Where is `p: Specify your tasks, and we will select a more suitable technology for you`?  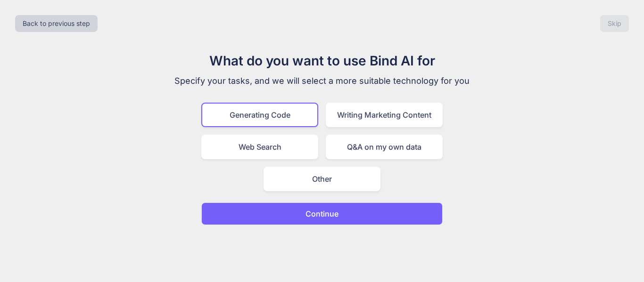 p: Specify your tasks, and we will select a more suitable technology for you is located at coordinates (322, 81).